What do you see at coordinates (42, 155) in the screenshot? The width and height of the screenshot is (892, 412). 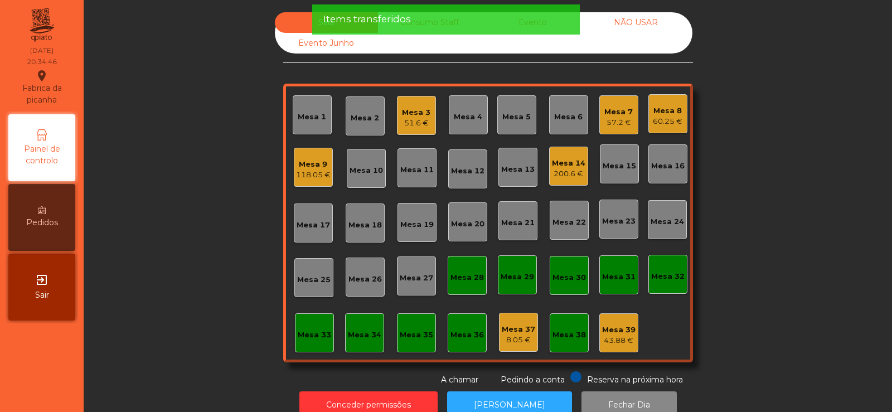 I see `span: Painel de controlo` at bounding box center [42, 155].